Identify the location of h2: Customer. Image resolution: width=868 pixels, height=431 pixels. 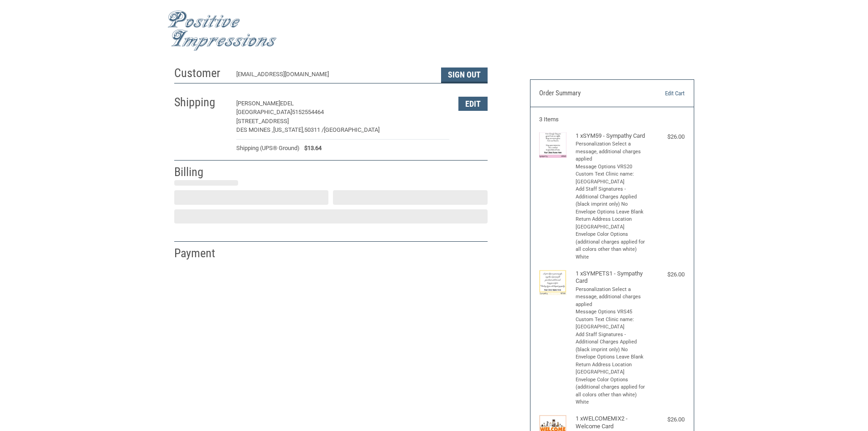
(201, 73).